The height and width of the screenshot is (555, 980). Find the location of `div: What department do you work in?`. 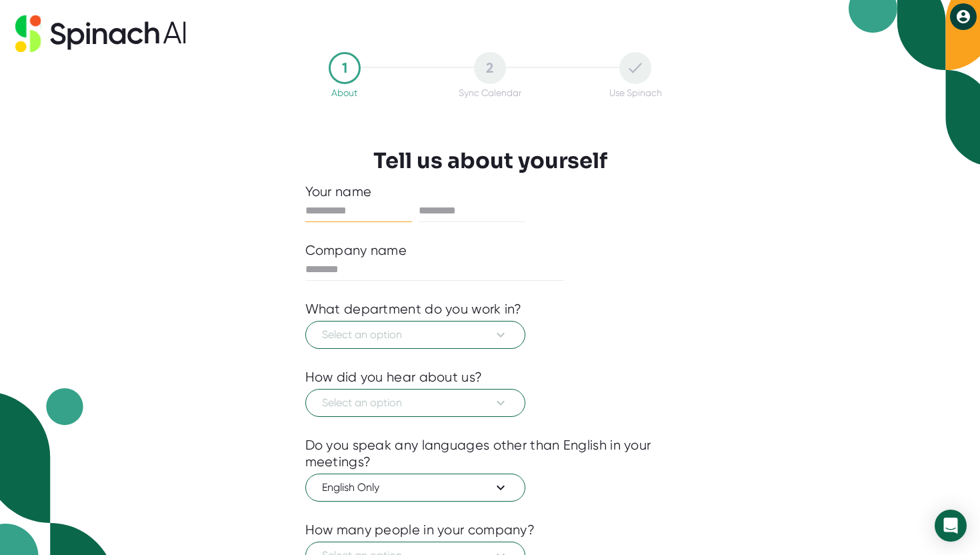

div: What department do you work in? is located at coordinates (414, 309).